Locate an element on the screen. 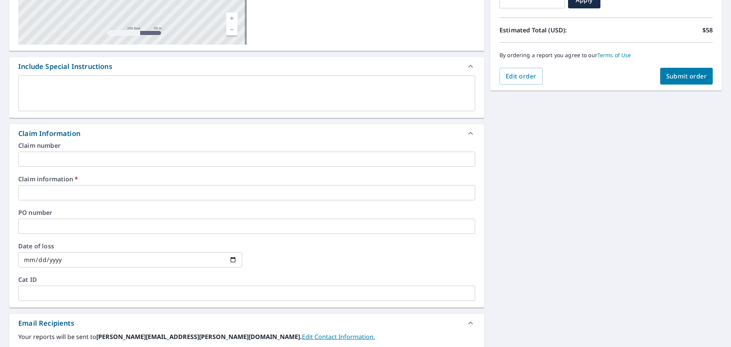 This screenshot has width=731, height=347. p: Estimated Total (USD): is located at coordinates (552, 30).